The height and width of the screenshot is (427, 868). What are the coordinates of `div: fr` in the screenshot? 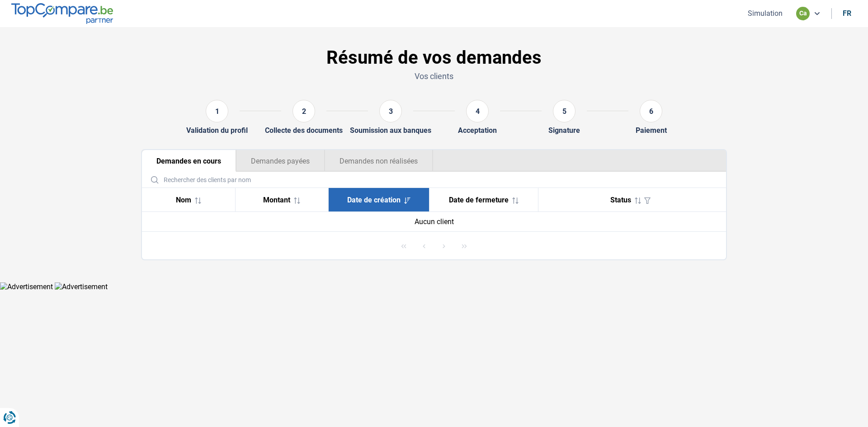 It's located at (847, 13).